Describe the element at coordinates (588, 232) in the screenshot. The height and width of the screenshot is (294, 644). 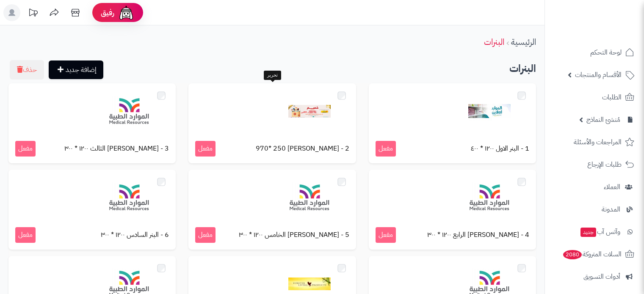
I see `span: جديد` at that location.